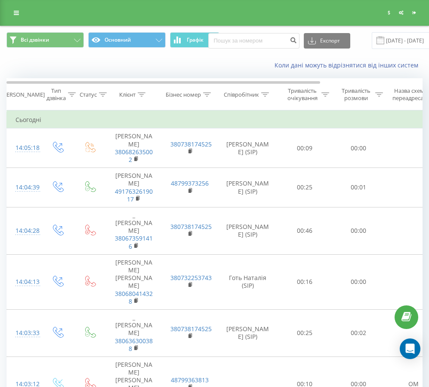 The width and height of the screenshot is (429, 387). Describe the element at coordinates (241, 95) in the screenshot. I see `div: Співробітник` at that location.